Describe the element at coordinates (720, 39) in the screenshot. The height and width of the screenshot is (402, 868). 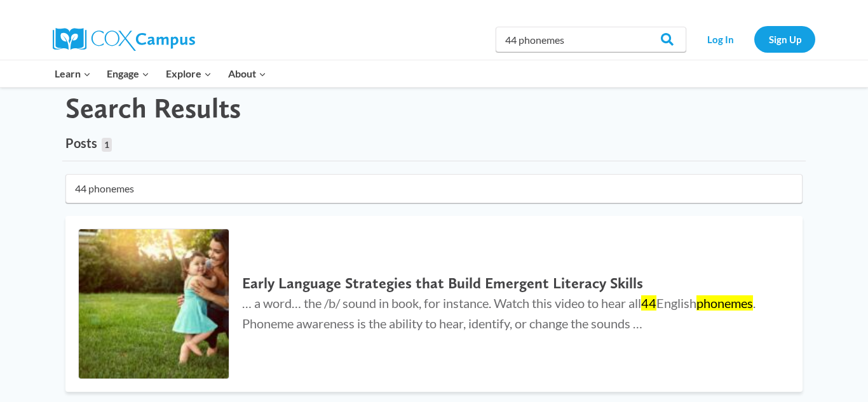
I see `a: Log In` at that location.